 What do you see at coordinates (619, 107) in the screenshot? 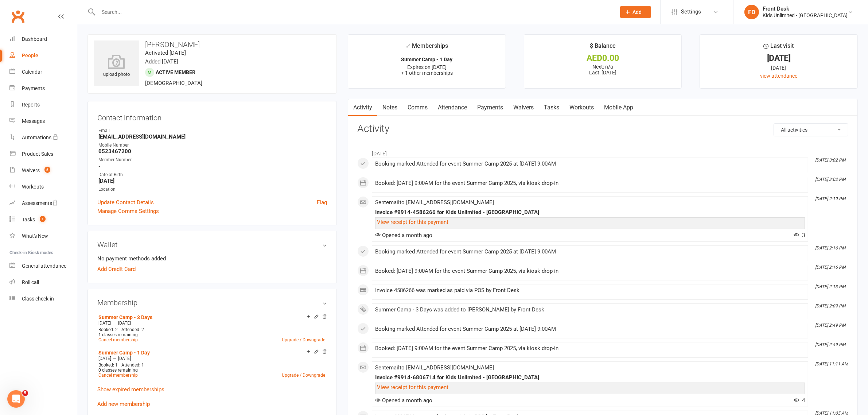
I see `a: Mobile App` at bounding box center [619, 107].